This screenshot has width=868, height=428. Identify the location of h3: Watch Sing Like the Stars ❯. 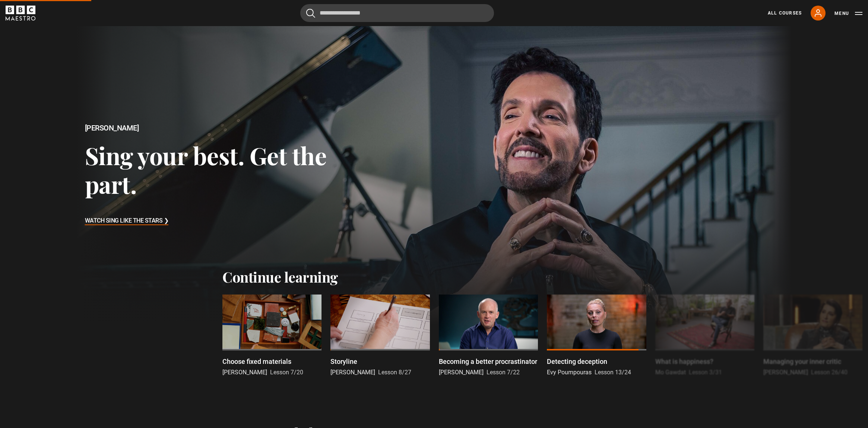
(127, 221).